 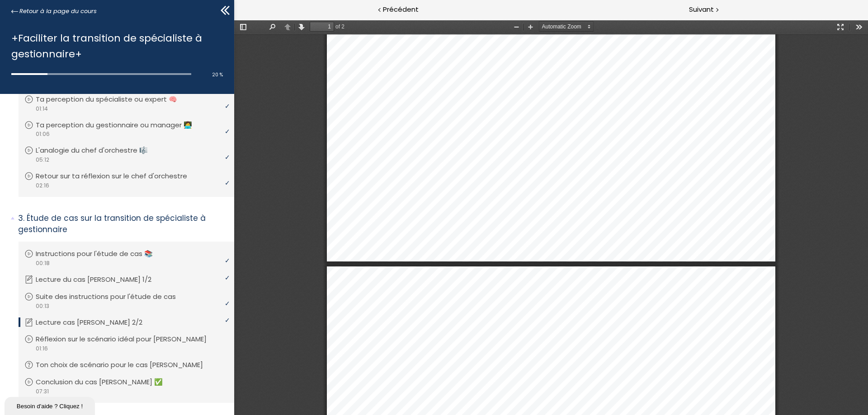 What do you see at coordinates (115, 46) in the screenshot?
I see `h1: +Faciliter la transition de spécialiste à gestionnaire+` at bounding box center [115, 46].